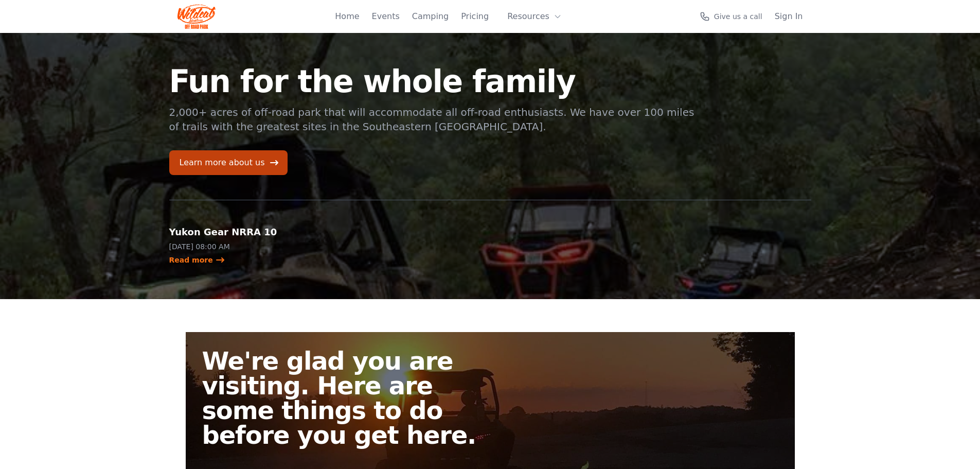 The image size is (980, 469). I want to click on button: Resources, so click(534, 16).